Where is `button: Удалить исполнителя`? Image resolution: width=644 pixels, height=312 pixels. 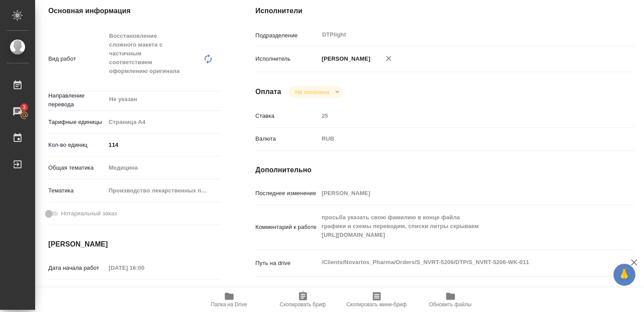
button: Удалить исполнителя is located at coordinates (388, 58).